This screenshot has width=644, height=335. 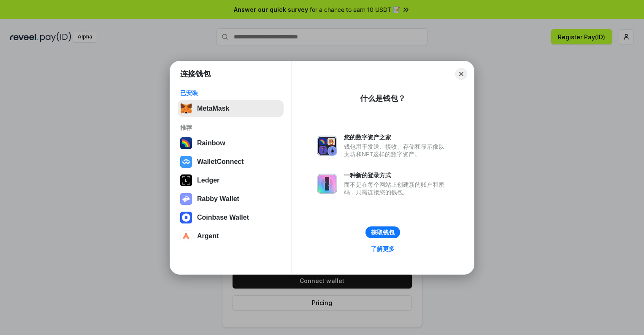 What do you see at coordinates (208, 236) in the screenshot?
I see `div: Argent` at bounding box center [208, 236].